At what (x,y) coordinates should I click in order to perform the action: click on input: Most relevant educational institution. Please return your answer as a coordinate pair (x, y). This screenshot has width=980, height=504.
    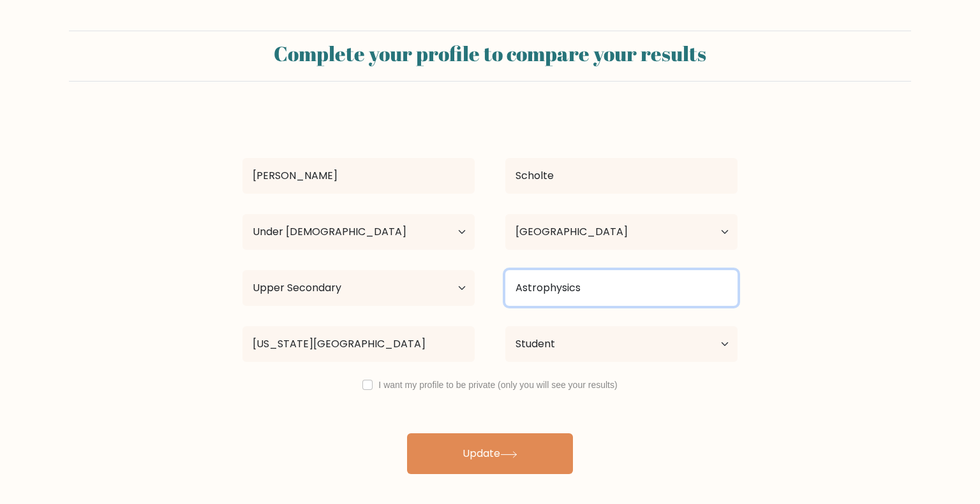
    Looking at the image, I should click on (358, 344).